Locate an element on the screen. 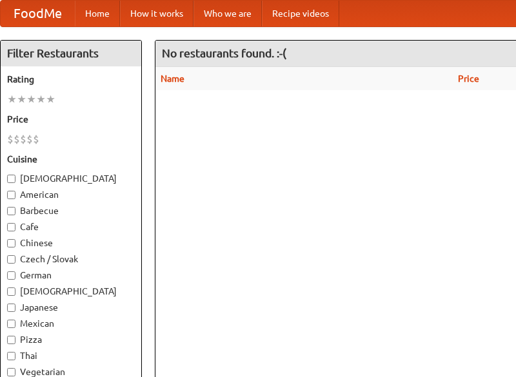 The height and width of the screenshot is (377, 516). input: Chinese is located at coordinates (11, 243).